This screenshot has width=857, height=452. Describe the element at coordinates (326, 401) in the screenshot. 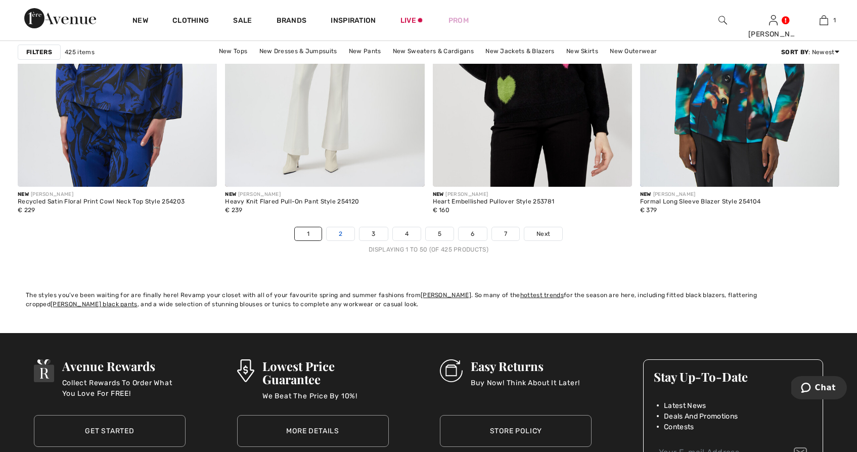

I see `p: We Beat The Price By 10%!` at that location.